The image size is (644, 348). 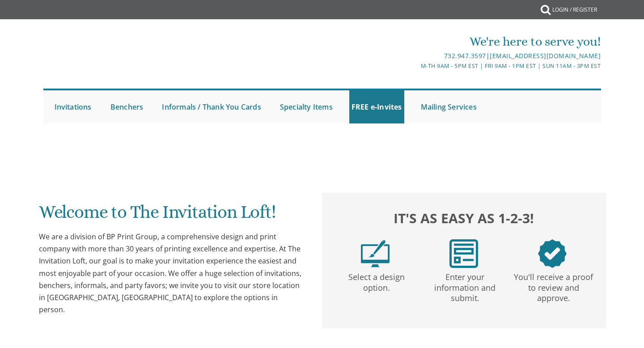 I want to click on a: 732.947.3597, so click(x=465, y=56).